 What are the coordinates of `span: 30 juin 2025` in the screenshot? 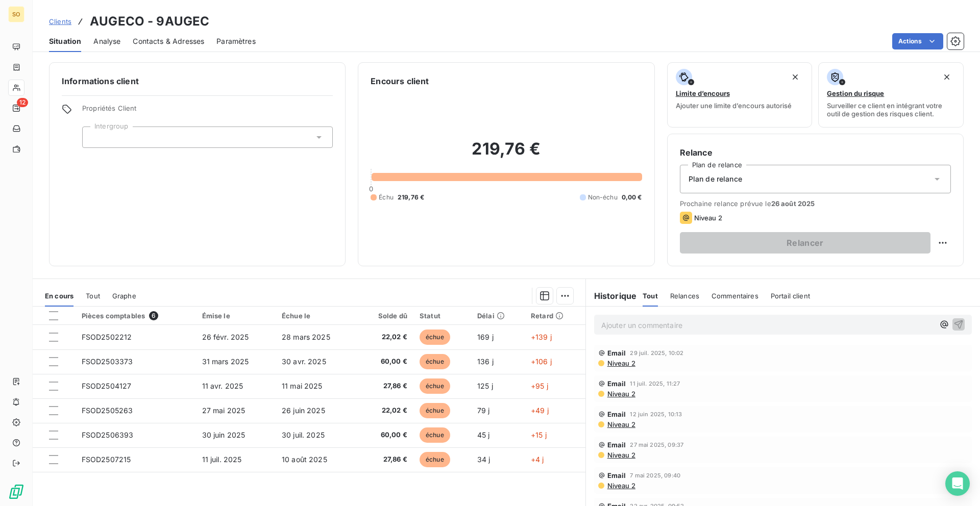 It's located at (223, 435).